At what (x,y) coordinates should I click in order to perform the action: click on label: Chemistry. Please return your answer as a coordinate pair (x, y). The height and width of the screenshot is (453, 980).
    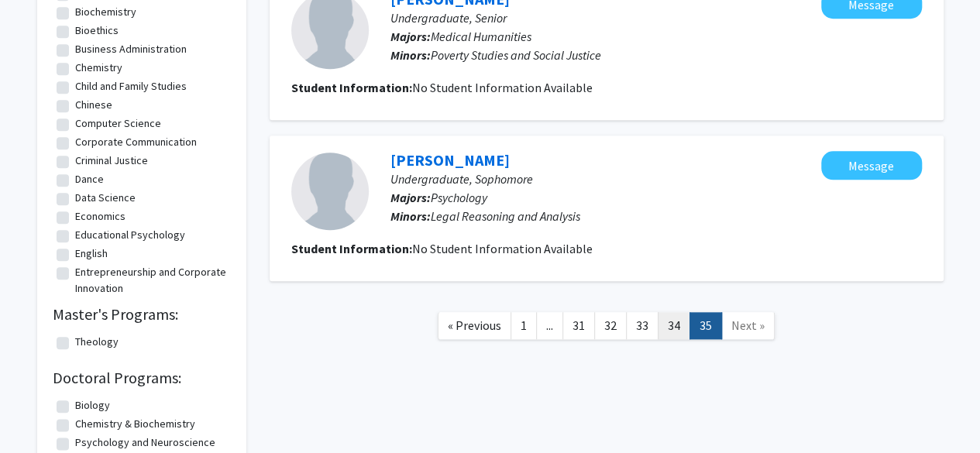
    Looking at the image, I should click on (98, 67).